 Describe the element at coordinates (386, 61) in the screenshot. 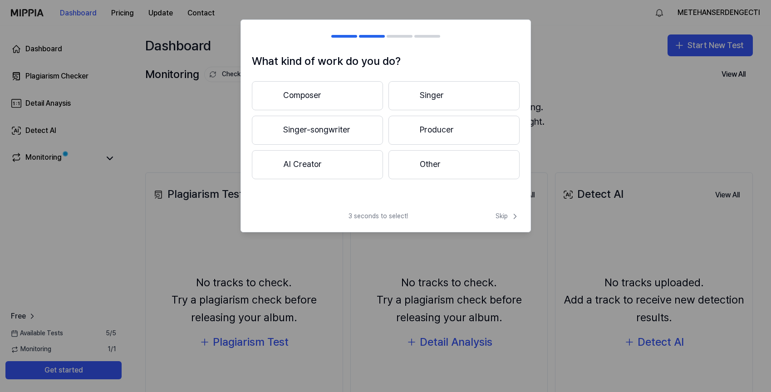

I see `h1: What kind of work do you do?` at that location.